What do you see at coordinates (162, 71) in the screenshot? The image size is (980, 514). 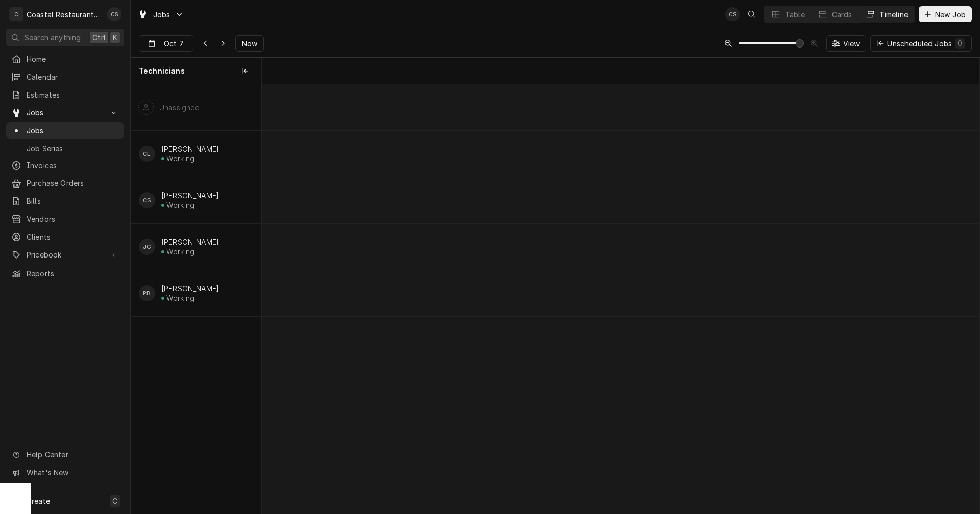 I see `span: Technicians` at bounding box center [162, 71].